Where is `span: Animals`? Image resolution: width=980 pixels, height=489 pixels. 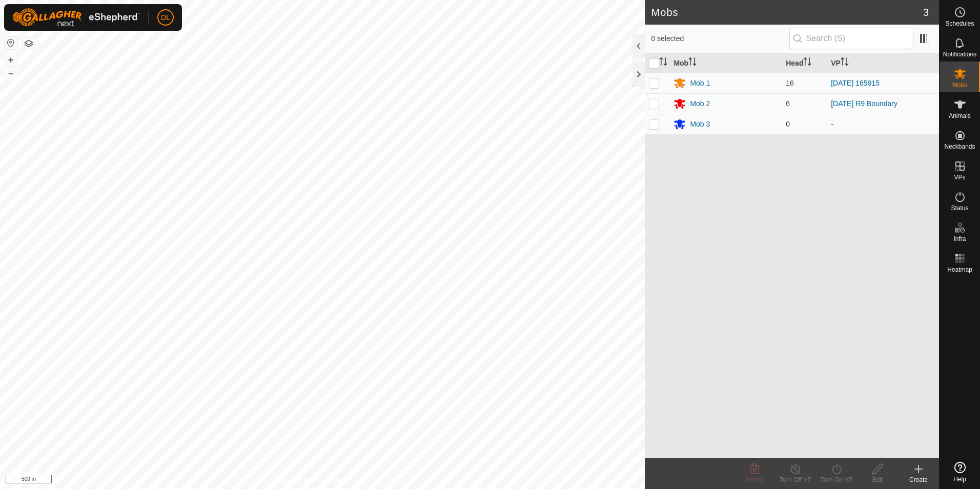
span: Animals is located at coordinates (959, 115).